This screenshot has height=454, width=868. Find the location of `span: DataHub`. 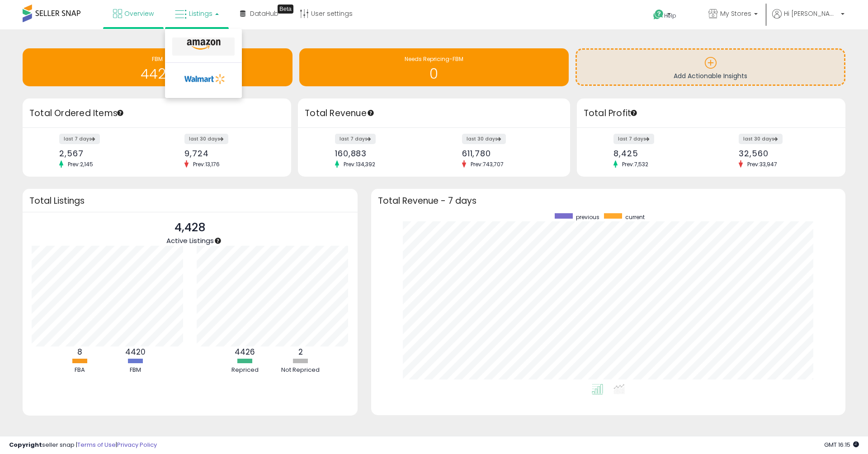

span: DataHub is located at coordinates (264, 14).